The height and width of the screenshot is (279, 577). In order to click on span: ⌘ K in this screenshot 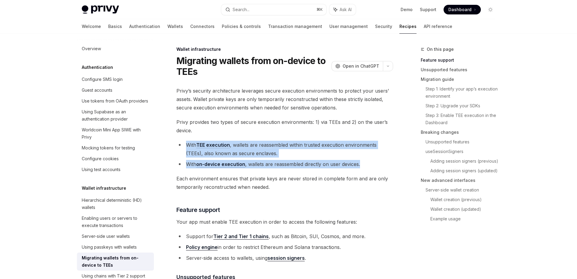, I will do `click(320, 10)`.